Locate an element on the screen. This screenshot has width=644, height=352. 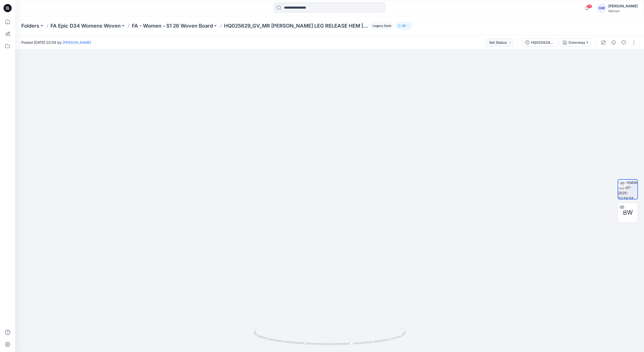
button: Legacy Style is located at coordinates (381, 26).